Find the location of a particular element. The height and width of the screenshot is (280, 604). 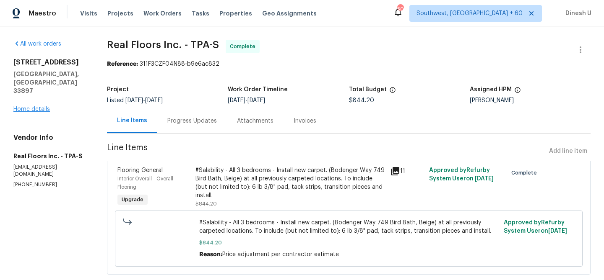

span: The total cost of line items that have been proposed by Opendoor. This sum includes line items th... is located at coordinates (392, 92).